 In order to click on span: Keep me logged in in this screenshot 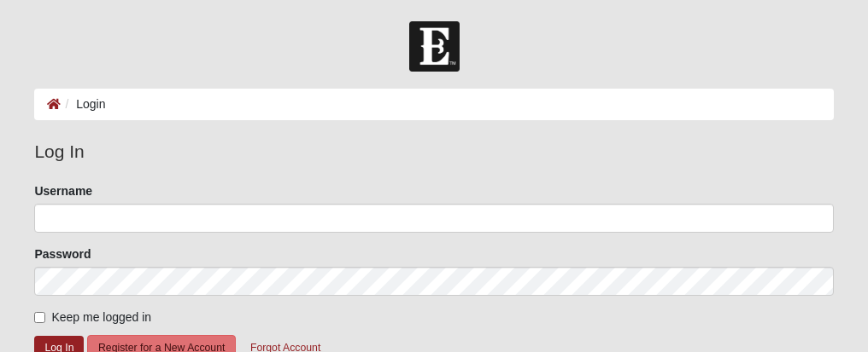, I will do `click(101, 317)`.